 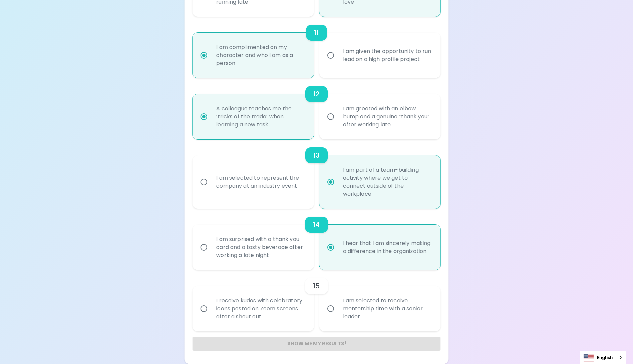 What do you see at coordinates (316, 155) in the screenshot?
I see `h6: 13` at bounding box center [316, 155].